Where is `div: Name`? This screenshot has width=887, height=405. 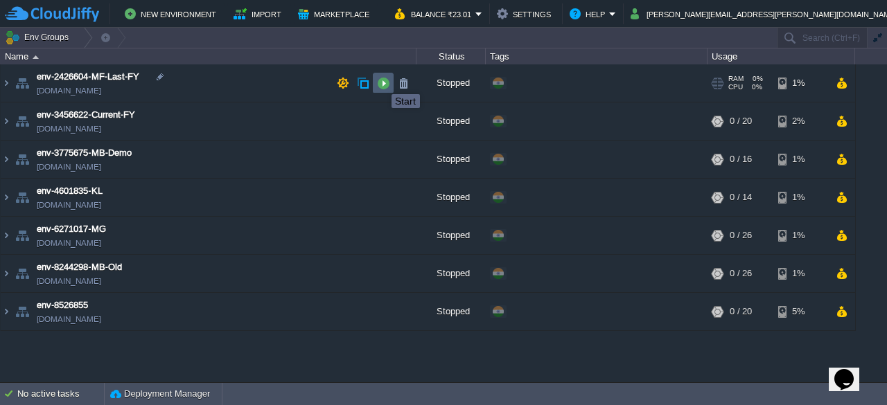
div: Name is located at coordinates (208, 56).